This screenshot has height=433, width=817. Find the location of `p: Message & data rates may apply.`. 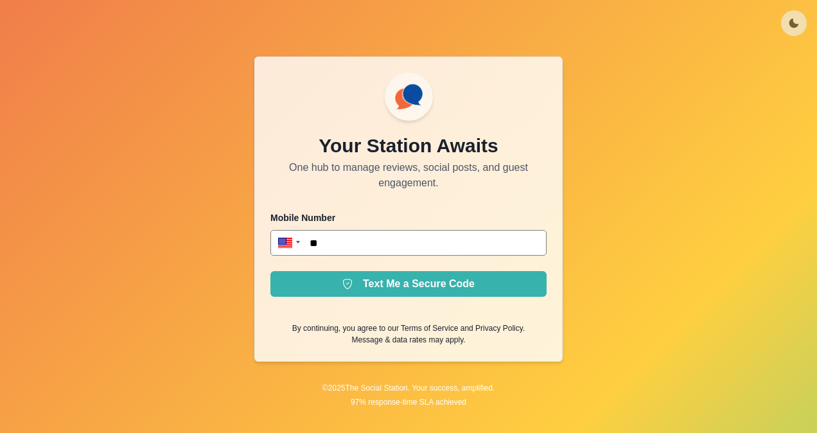

p: Message & data rates may apply. is located at coordinates (408, 340).